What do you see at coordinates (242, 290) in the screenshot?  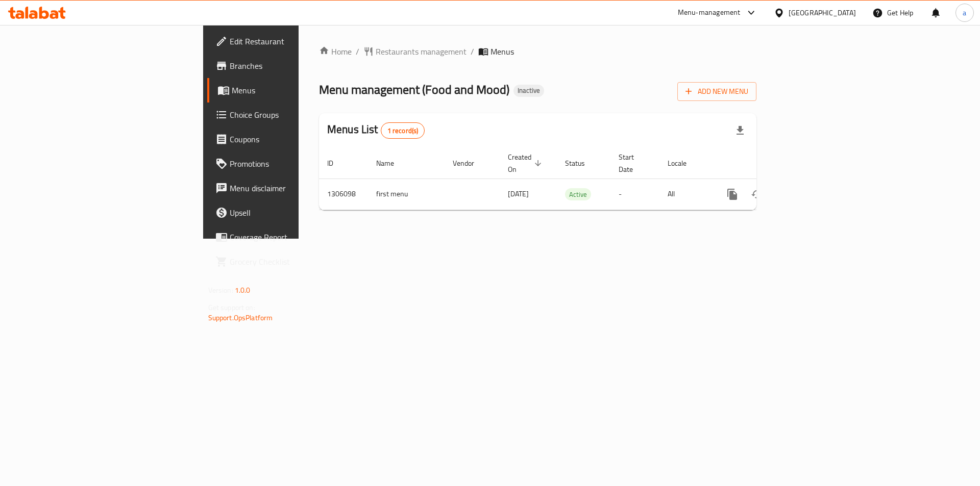 I see `span: 1.0.0` at bounding box center [242, 290].